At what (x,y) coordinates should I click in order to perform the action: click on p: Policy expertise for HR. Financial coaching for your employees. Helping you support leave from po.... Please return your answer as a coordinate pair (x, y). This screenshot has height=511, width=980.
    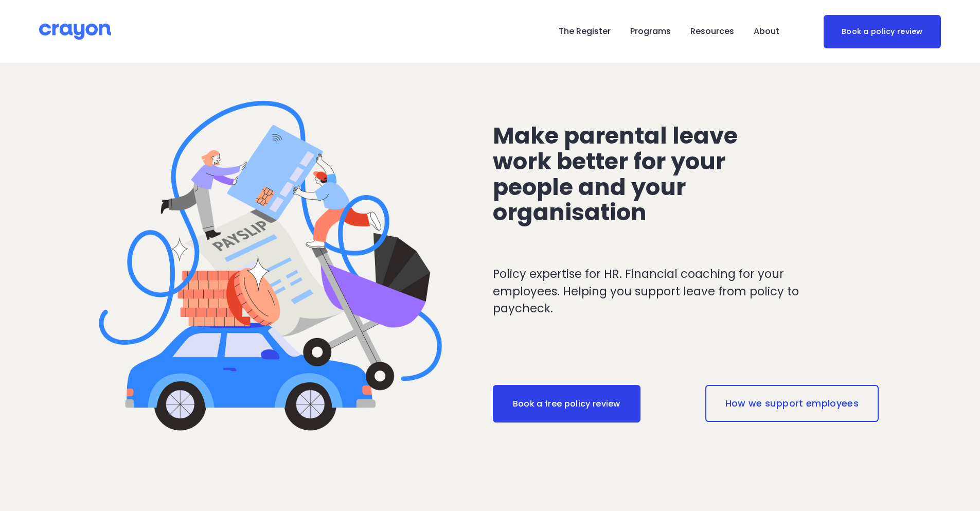
    Looking at the image, I should click on (666, 291).